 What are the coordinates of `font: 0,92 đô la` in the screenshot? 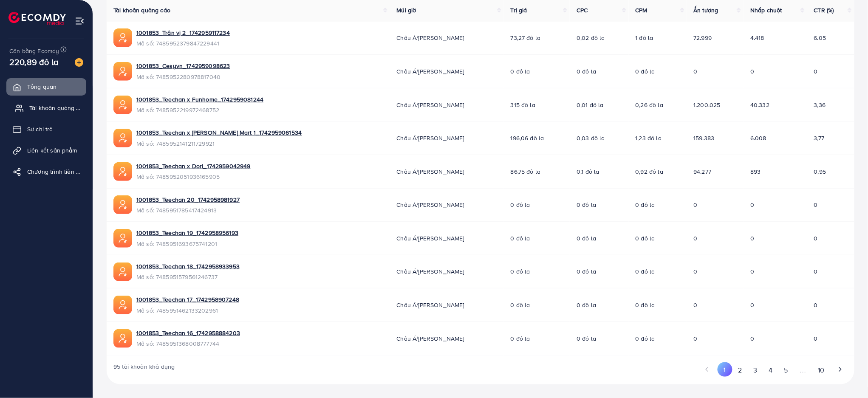 It's located at (650, 172).